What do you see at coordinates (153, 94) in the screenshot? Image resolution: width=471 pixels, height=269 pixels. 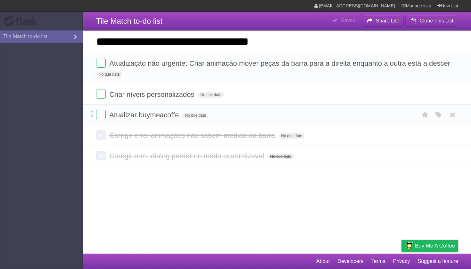 I see `span: Criar níveis personalizados` at bounding box center [153, 94].